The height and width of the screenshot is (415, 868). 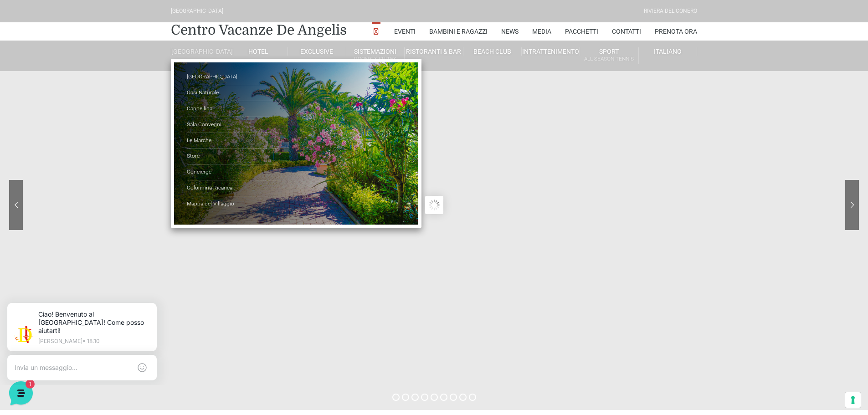 What do you see at coordinates (43, 155) in the screenshot?
I see `span: Trova una risposta` at bounding box center [43, 155].